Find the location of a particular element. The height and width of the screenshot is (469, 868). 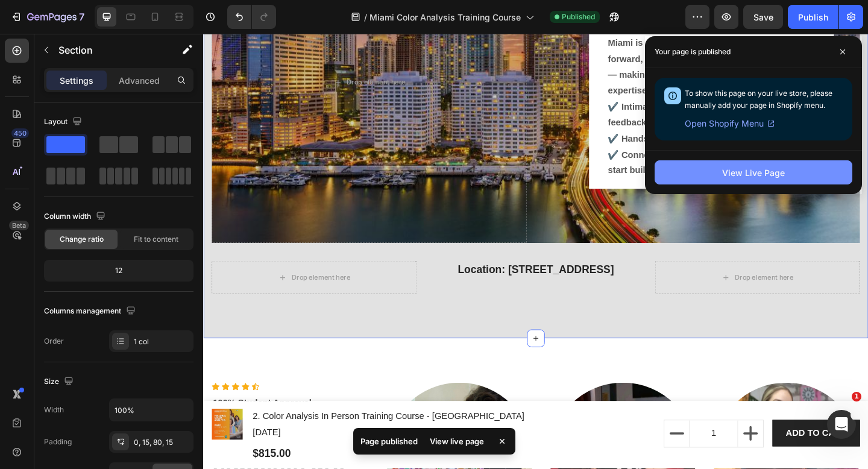

span: Change ratio is located at coordinates (81, 239).